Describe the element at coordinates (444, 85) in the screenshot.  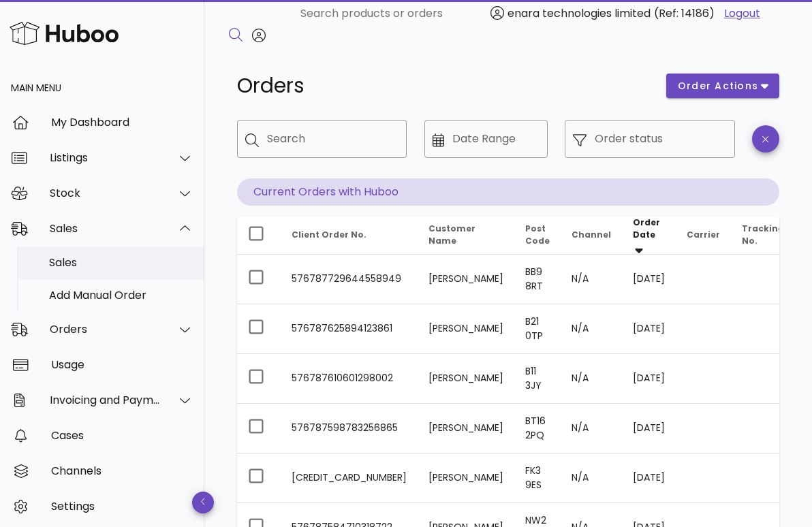
I see `h1: Orders` at that location.